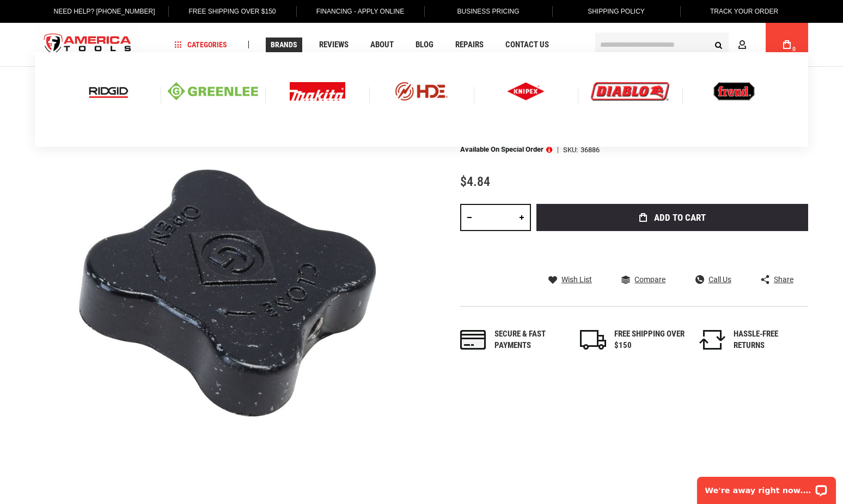 The width and height of the screenshot is (843, 504). Describe the element at coordinates (109, 91) in the screenshot. I see `img: Ridgid logo` at that location.